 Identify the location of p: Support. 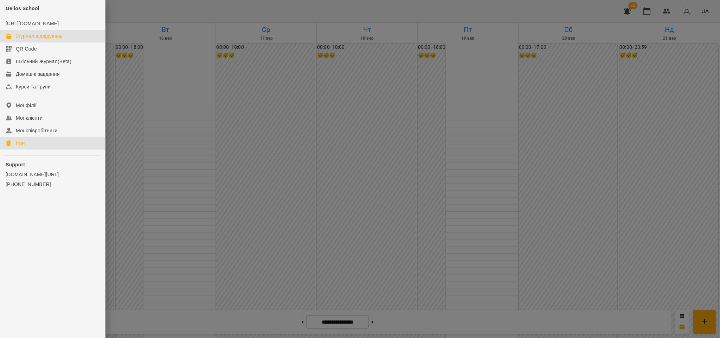
(52, 165).